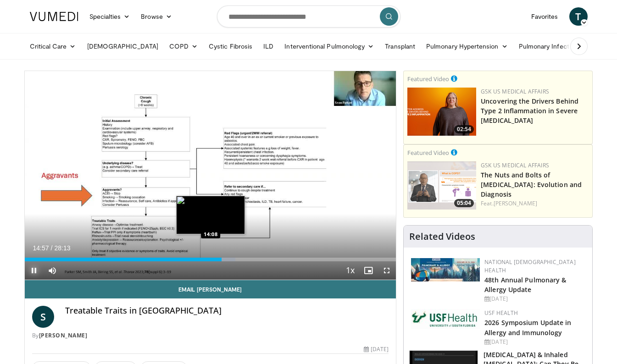  I want to click on span: 02:54, so click(464, 130).